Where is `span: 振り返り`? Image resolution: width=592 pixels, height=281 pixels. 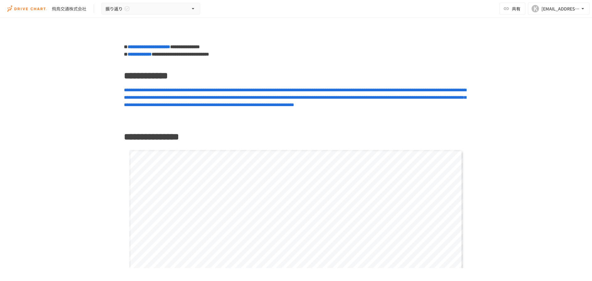
span: 振り返り is located at coordinates (114, 9).